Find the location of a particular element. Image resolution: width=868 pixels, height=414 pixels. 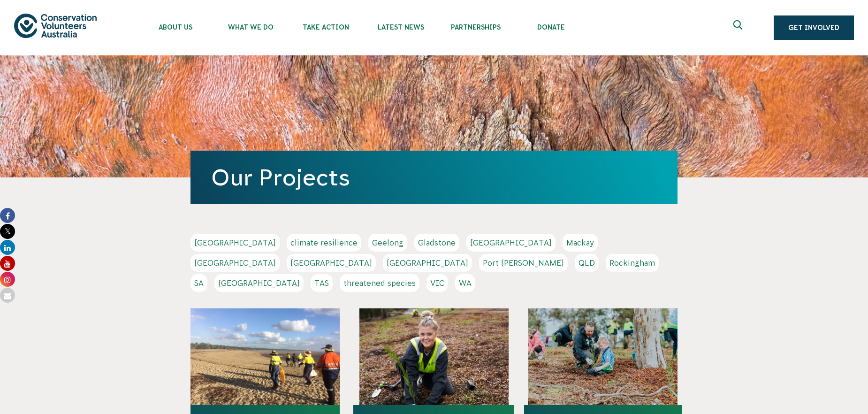

span: Partnerships is located at coordinates (476, 27).